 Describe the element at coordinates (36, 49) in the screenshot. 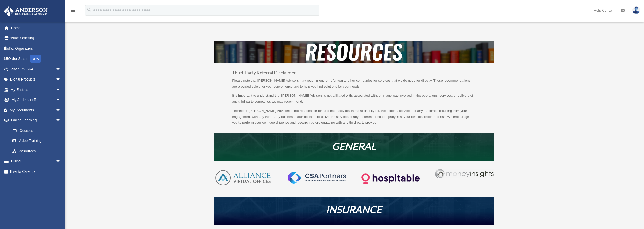

I see `a: Tax Organizers` at that location.